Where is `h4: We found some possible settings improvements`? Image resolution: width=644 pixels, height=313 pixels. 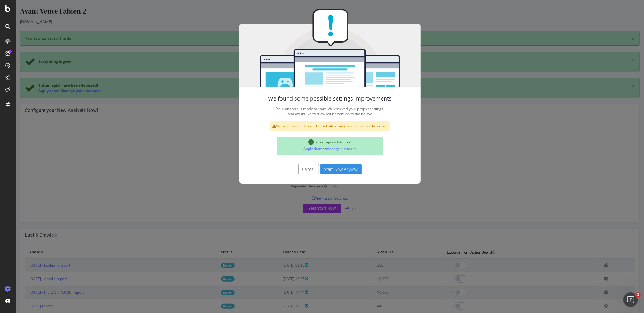
h4: We found some possible settings improvements is located at coordinates (315, 99).